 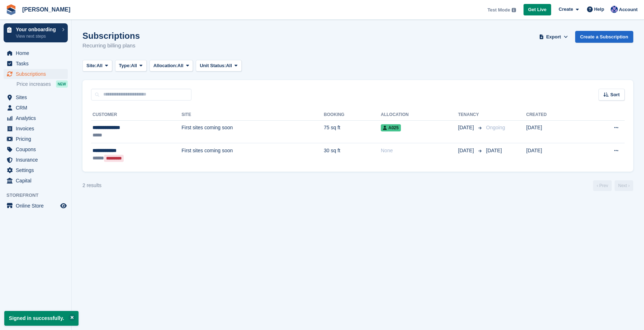 What do you see at coordinates (37, 206) in the screenshot?
I see `span: Online Store` at bounding box center [37, 206].